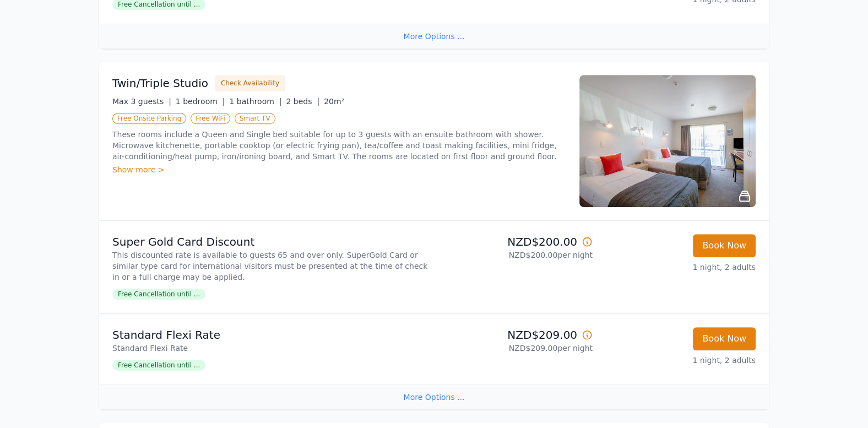 This screenshot has width=868, height=428. Describe the element at coordinates (250, 83) in the screenshot. I see `button: Check Availability` at that location.